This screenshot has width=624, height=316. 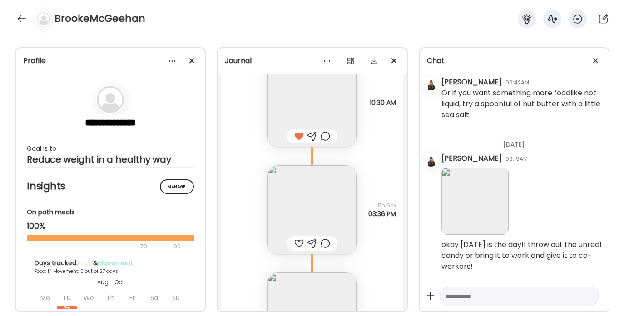 I want to click on div: Chat, so click(x=514, y=61).